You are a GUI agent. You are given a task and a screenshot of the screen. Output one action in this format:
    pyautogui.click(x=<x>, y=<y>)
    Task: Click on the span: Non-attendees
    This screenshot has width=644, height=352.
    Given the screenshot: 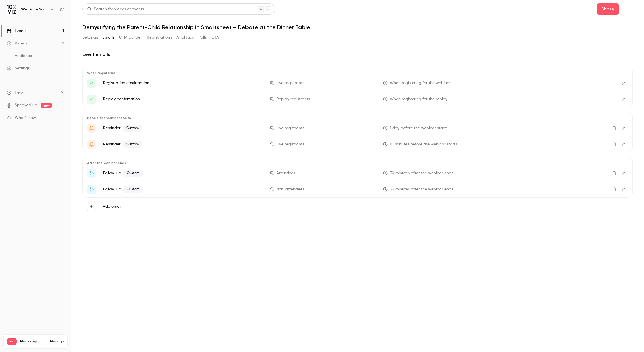 What is the action you would take?
    pyautogui.click(x=290, y=189)
    